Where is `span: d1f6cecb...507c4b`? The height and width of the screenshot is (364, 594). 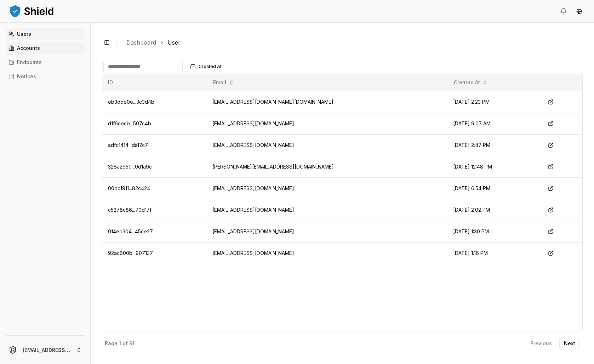 span: d1f6cecb...507c4b is located at coordinates (130, 123).